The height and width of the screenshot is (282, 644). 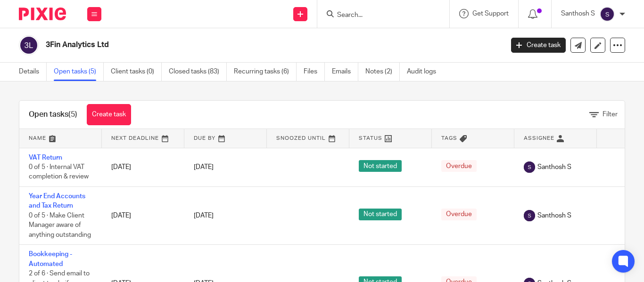 What do you see at coordinates (382, 72) in the screenshot?
I see `a: Notes (2)` at bounding box center [382, 72].